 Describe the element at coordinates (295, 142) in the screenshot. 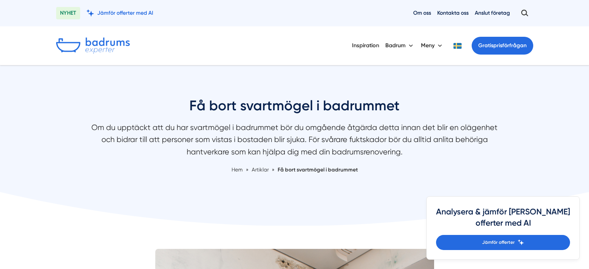

I see `p: Om du upptäckt att du har svartmögel i badrummet bör du omgående åtgärda detta innan det blir en ...` at that location.